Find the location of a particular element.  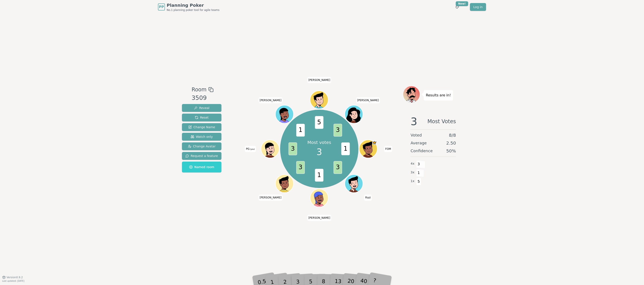

span: 50 % is located at coordinates (451, 151).